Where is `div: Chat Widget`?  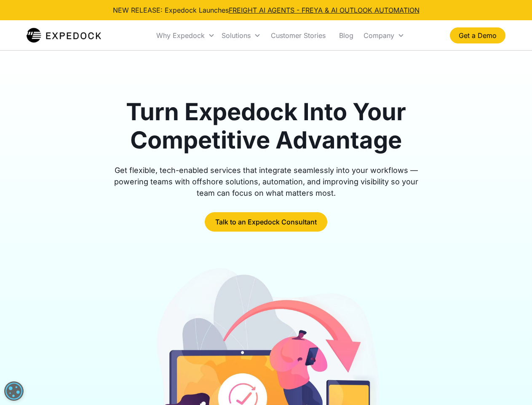 div: Chat Widget is located at coordinates (511, 384).